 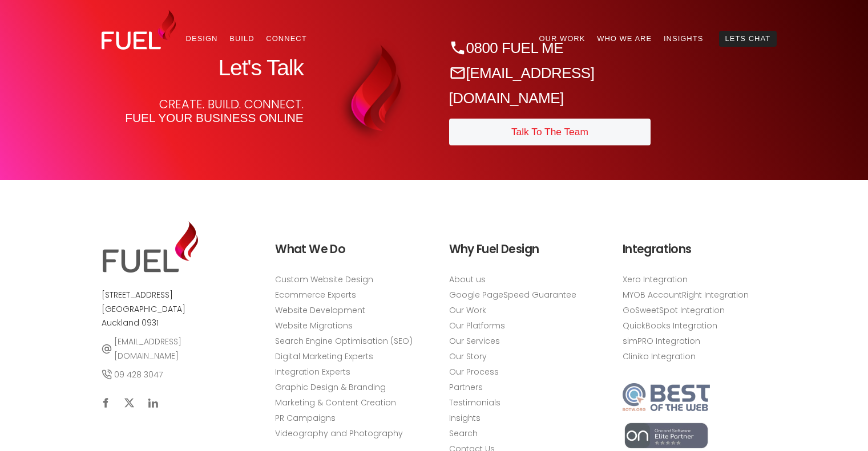 What do you see at coordinates (242, 38) in the screenshot?
I see `a: Build` at bounding box center [242, 38].